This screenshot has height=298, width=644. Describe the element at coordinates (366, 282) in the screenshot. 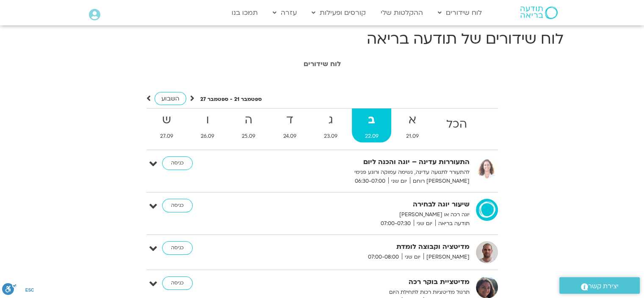

I see `strong: מדיטציית בוקר רכה` at that location.